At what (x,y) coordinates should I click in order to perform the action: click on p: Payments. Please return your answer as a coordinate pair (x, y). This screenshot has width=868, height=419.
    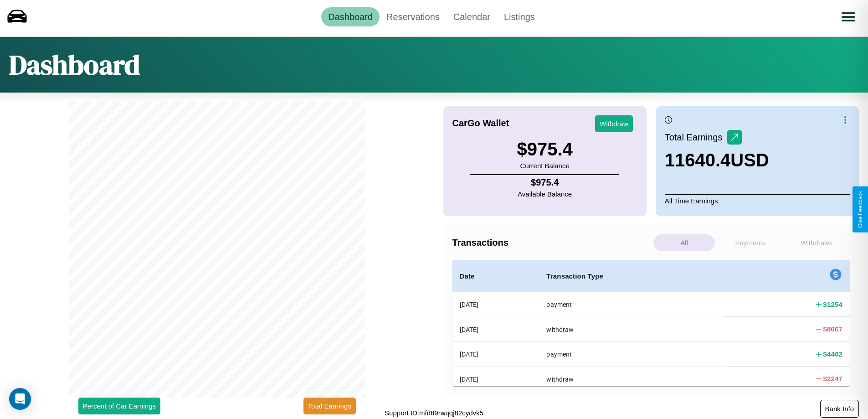
    Looking at the image, I should click on (751, 243).